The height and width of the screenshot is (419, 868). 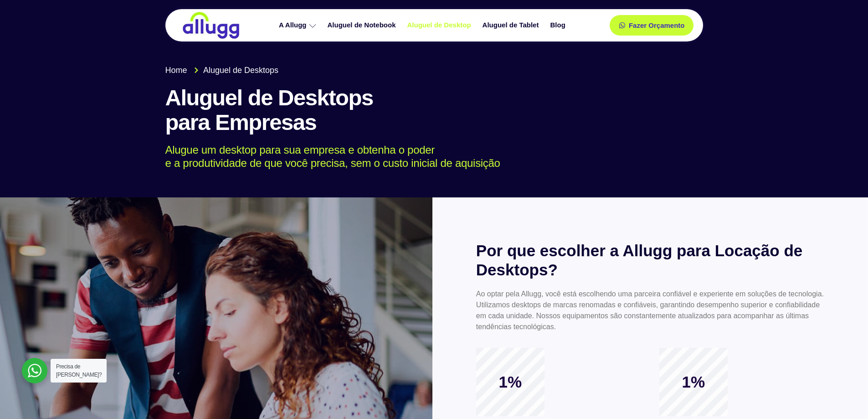 What do you see at coordinates (428, 157) in the screenshot?
I see `p: Alugue um desktop para sua empresa e obtenha o poder e a produtividade de que você precisa, sem o...` at bounding box center [428, 157].